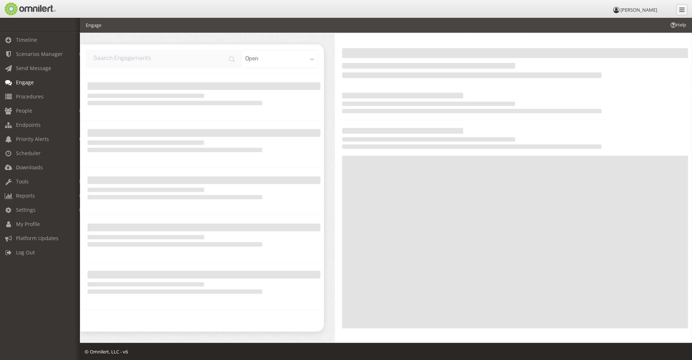  Describe the element at coordinates (22, 181) in the screenshot. I see `span: Tools` at that location.